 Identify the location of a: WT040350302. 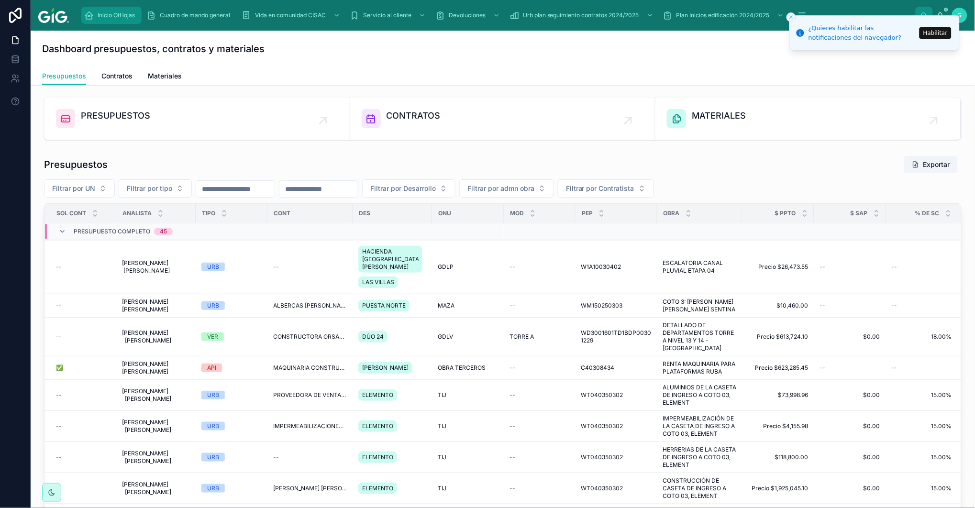
(616, 426).